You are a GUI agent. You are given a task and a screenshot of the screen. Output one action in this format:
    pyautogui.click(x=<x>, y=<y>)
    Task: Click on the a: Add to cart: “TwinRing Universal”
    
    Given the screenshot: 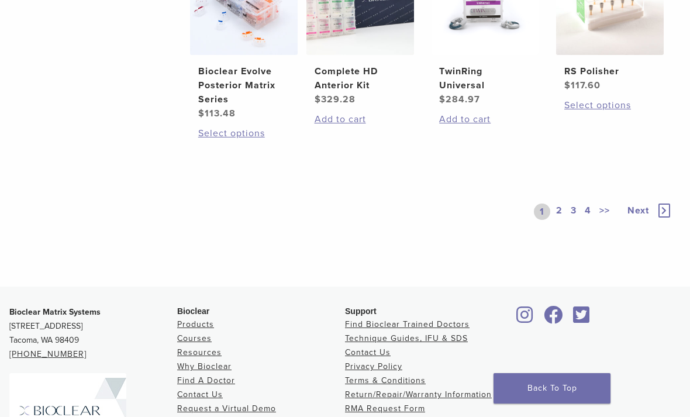 What is the action you would take?
    pyautogui.click(x=485, y=119)
    